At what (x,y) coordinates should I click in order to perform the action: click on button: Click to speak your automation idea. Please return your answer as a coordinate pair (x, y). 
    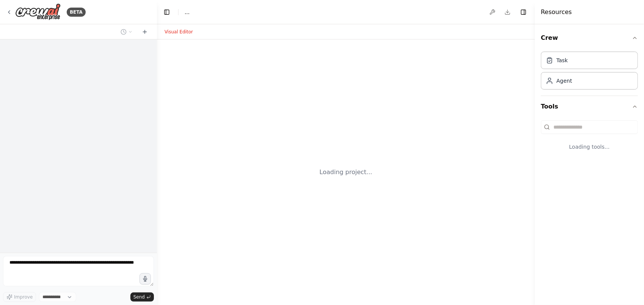
    Looking at the image, I should click on (145, 279).